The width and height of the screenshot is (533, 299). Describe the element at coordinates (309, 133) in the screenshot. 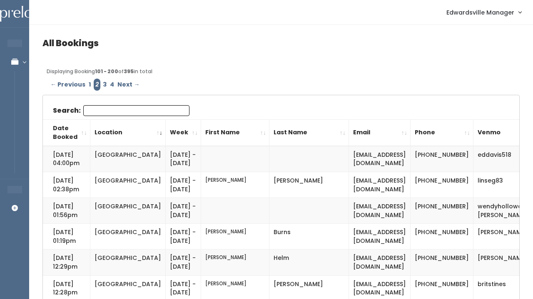

I see `th: Last Name: activate to sort column ascending` at that location.